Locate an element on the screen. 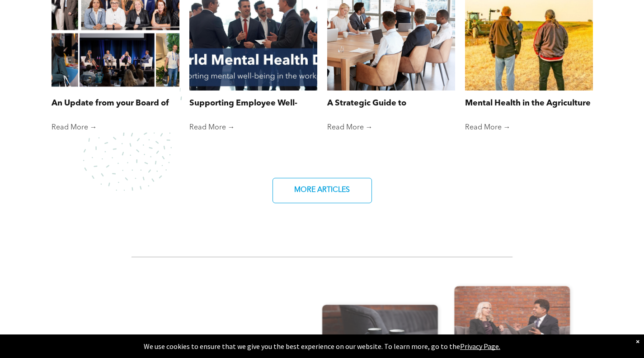 This screenshot has width=644, height=358. span: MORE ARTICLES is located at coordinates (322, 190).